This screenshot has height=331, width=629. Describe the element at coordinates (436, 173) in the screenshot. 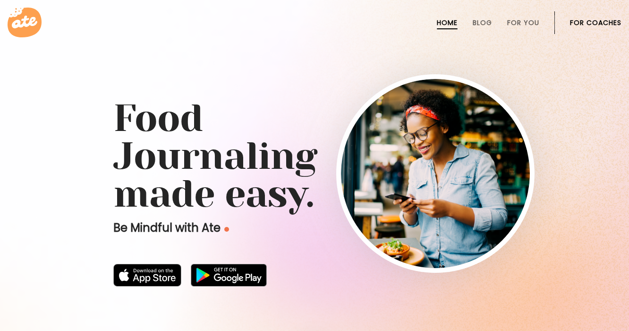

I see `img: home-hero-img-rounded.png` at that location.